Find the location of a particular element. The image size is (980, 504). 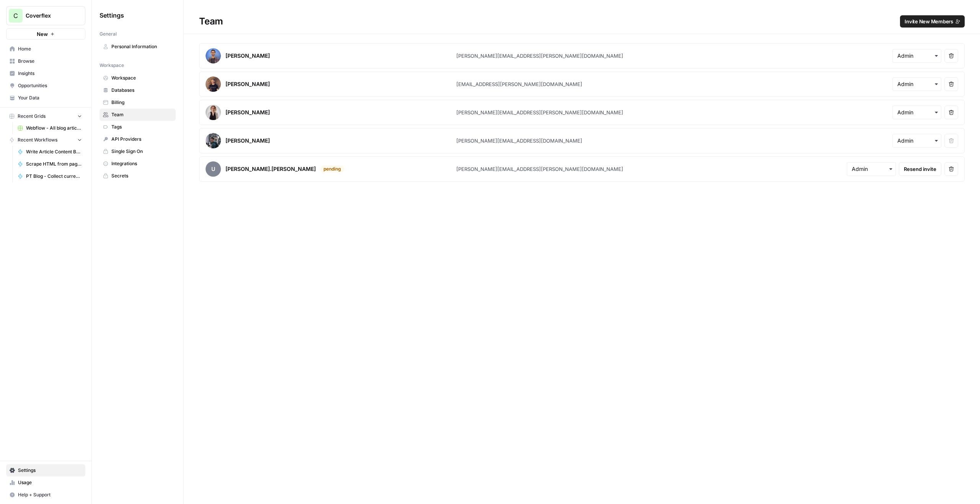

span: C is located at coordinates (16, 16).